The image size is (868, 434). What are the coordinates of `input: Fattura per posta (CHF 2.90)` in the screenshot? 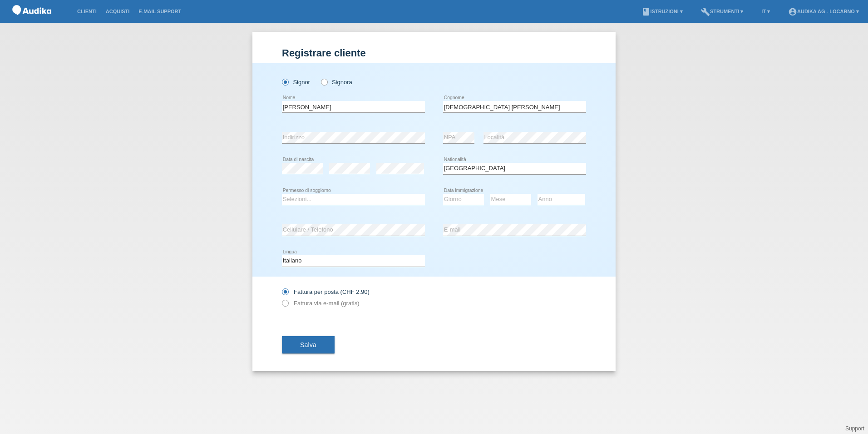 It's located at (285, 294).